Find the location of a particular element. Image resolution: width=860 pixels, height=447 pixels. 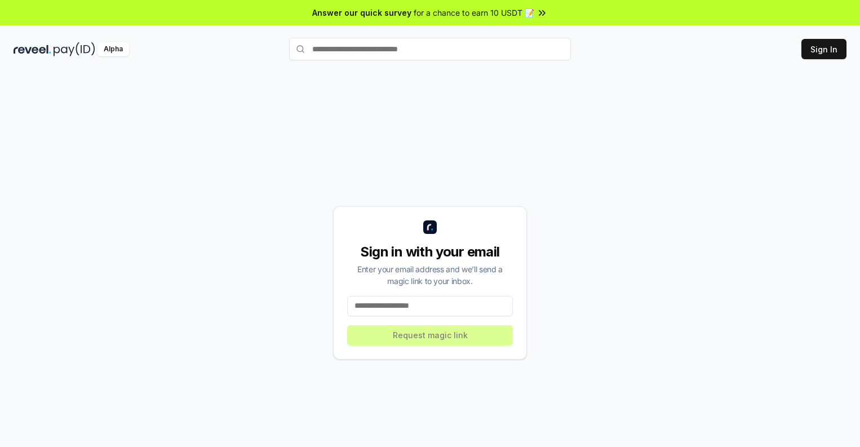

div: Sign in with your email is located at coordinates (430, 252).